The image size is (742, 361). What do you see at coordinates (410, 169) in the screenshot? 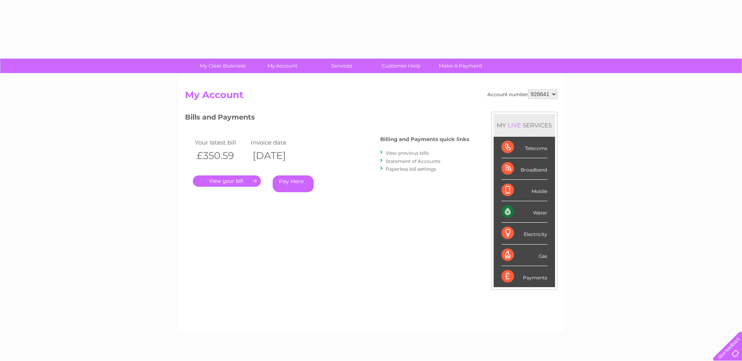
I see `a: Paperless bill settings` at bounding box center [410, 169].